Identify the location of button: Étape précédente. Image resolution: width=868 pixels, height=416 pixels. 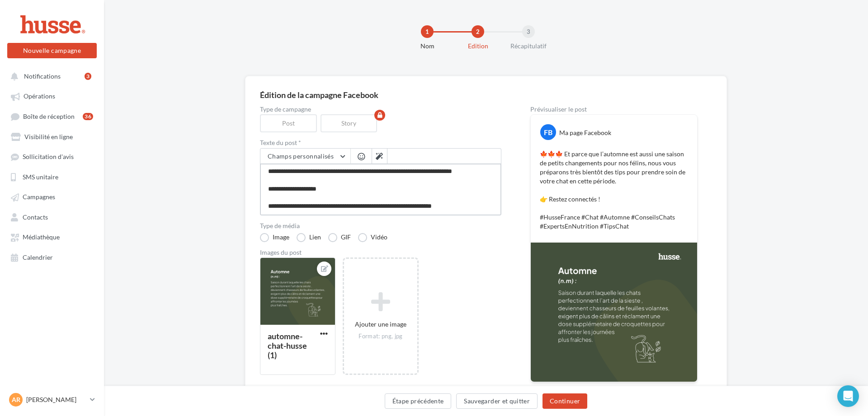
(418, 402).